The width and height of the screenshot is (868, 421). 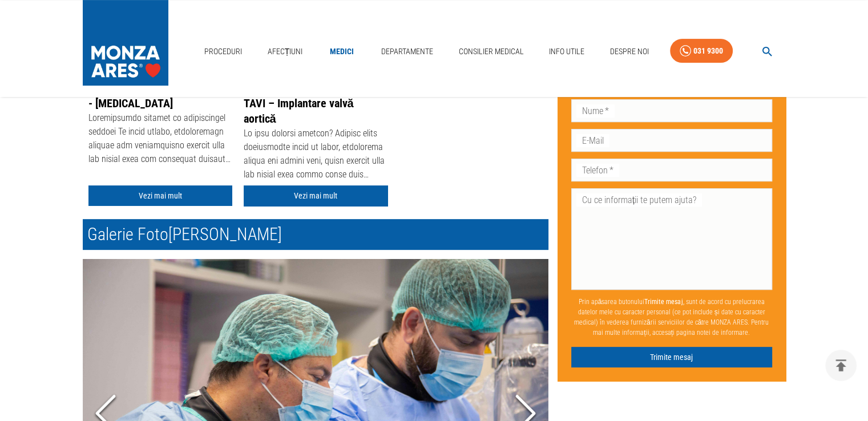 I want to click on a: Info Utile, so click(x=567, y=51).